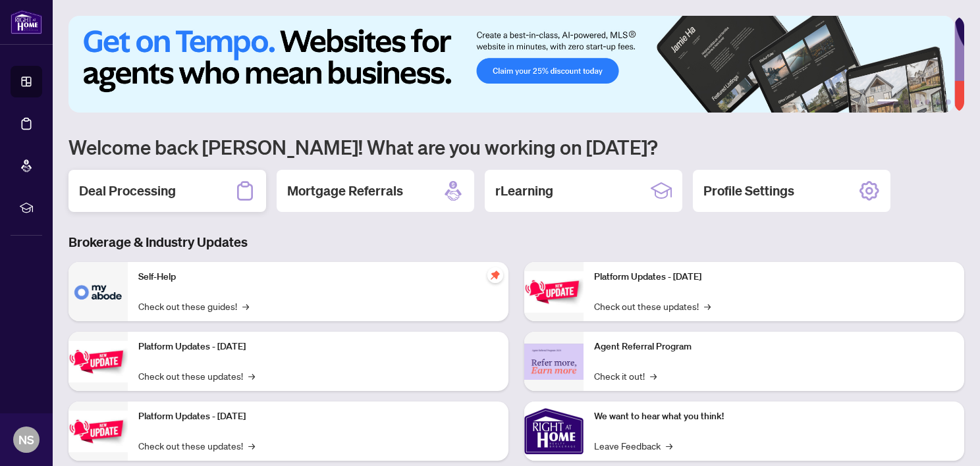  Describe the element at coordinates (633, 446) in the screenshot. I see `a: Leave Feedback→` at that location.